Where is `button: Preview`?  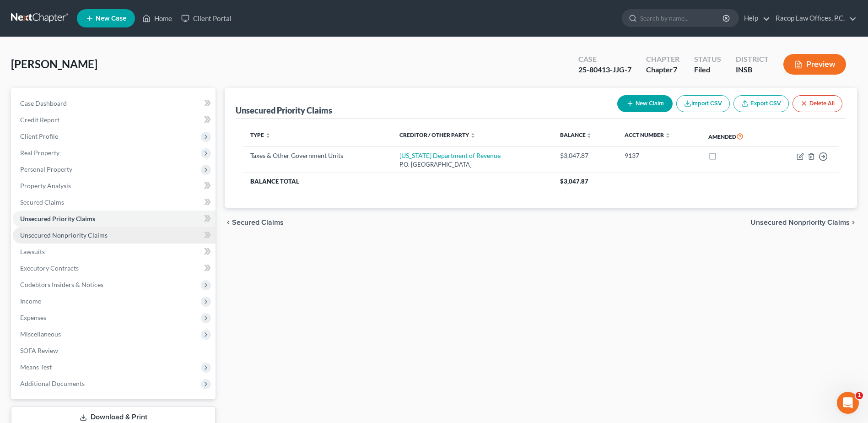
button: Preview is located at coordinates (815, 64).